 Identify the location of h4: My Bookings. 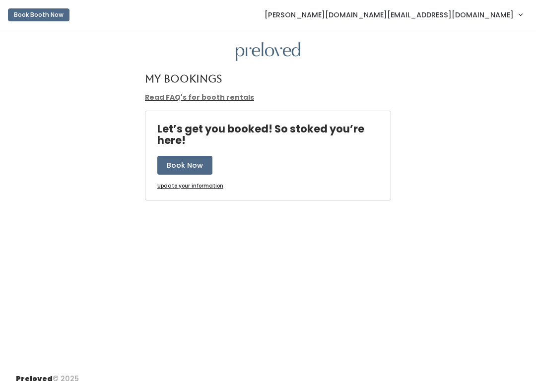
(184, 78).